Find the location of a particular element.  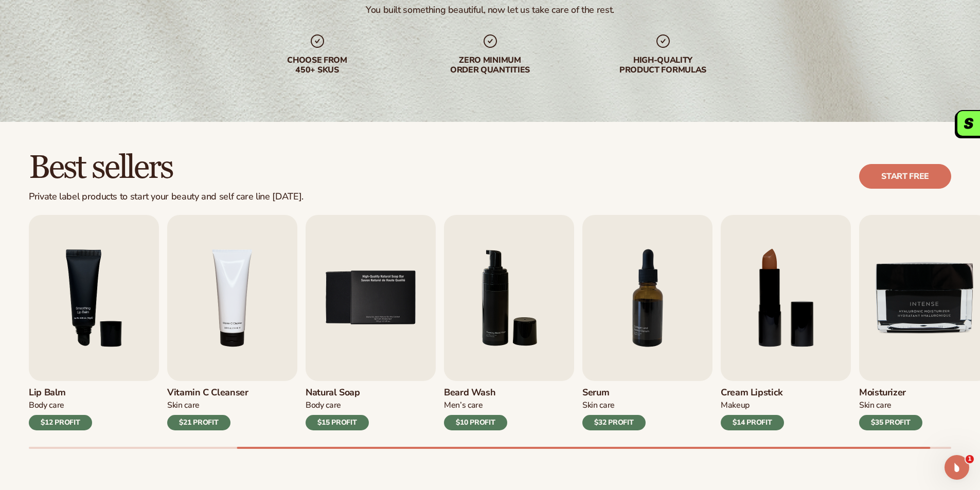

div: $10 PROFIT is located at coordinates (476, 423).